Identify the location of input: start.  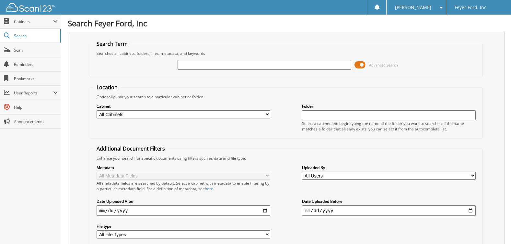
(183, 210).